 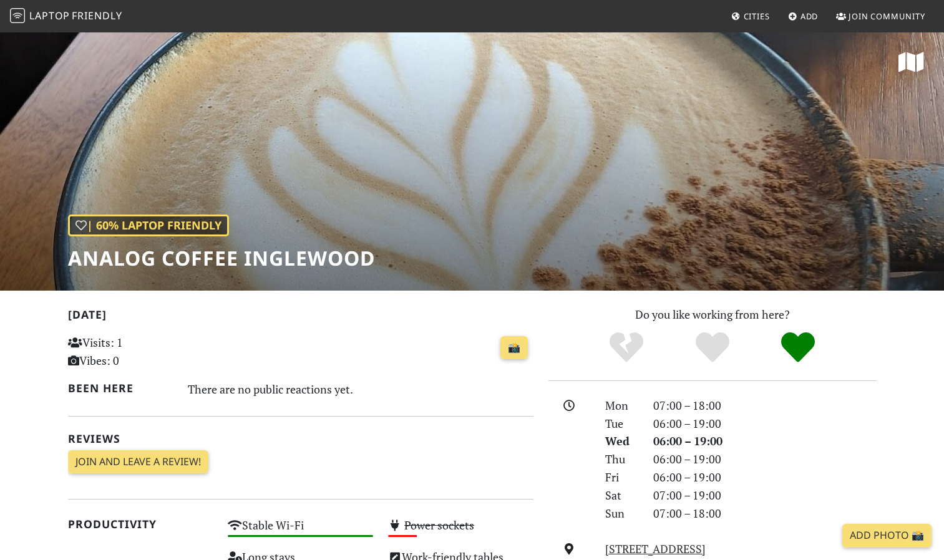 I want to click on s: Power sockets, so click(x=439, y=525).